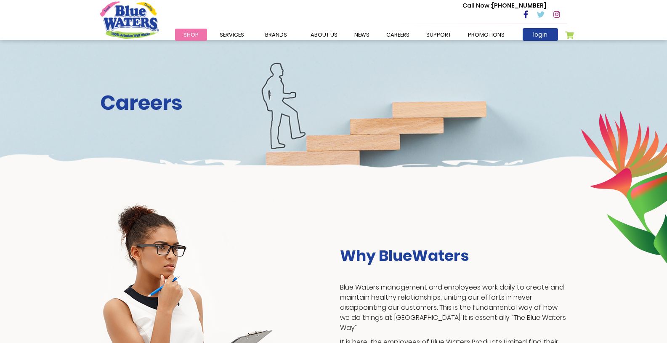  What do you see at coordinates (334, 103) in the screenshot?
I see `h2: Careers` at bounding box center [334, 103].